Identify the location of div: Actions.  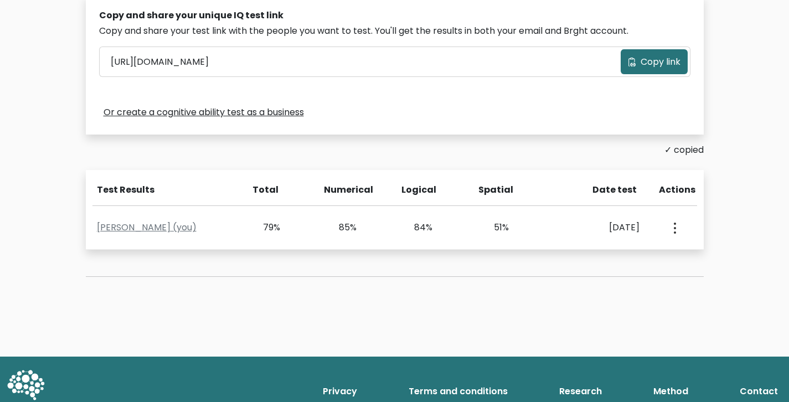
(678, 190).